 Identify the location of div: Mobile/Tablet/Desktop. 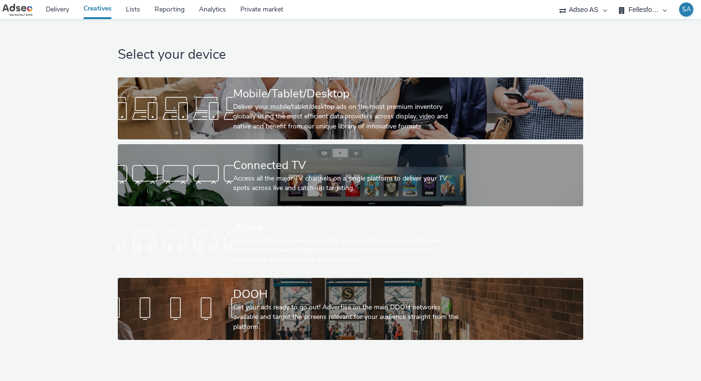
(349, 94).